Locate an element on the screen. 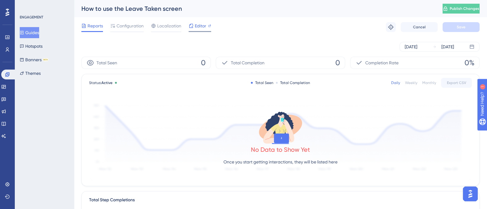 The width and height of the screenshot is (487, 209). span: Editor is located at coordinates (200, 26).